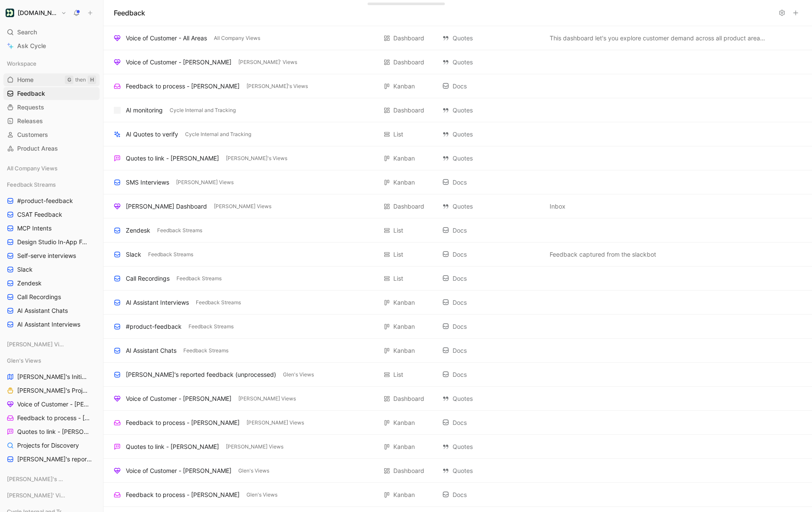 The height and width of the screenshot is (512, 812). I want to click on div: Search, so click(51, 32).